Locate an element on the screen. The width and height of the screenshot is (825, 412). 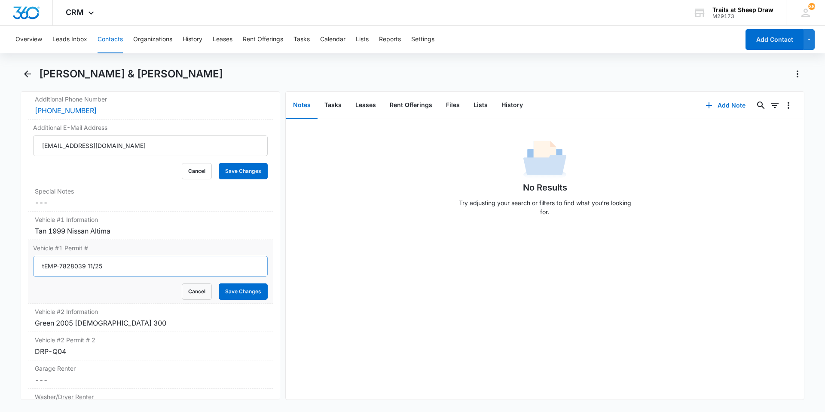
label: Special Notes is located at coordinates (150, 191).